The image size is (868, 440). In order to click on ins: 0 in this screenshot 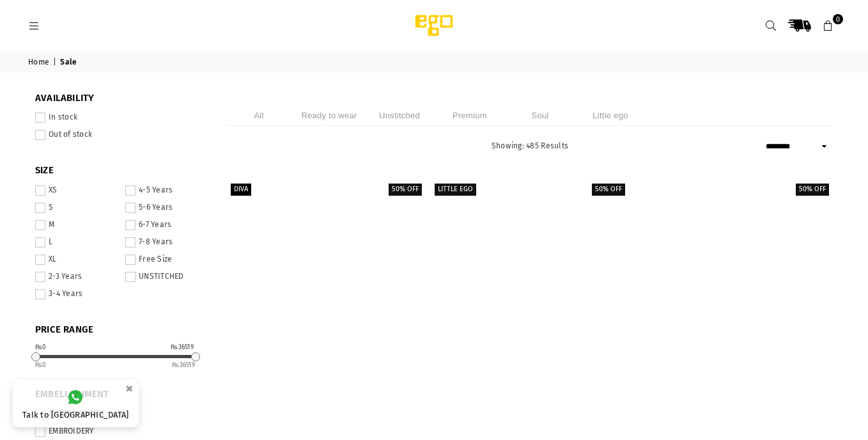, I will do `click(41, 366)`.